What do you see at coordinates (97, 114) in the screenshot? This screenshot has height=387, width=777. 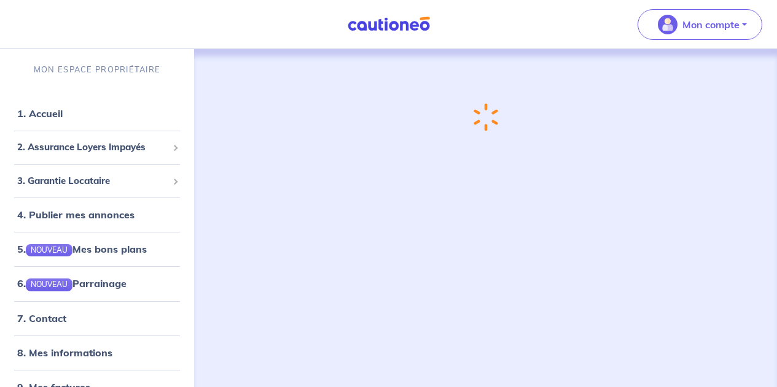 I see `div: 1. Accueil` at bounding box center [97, 114].